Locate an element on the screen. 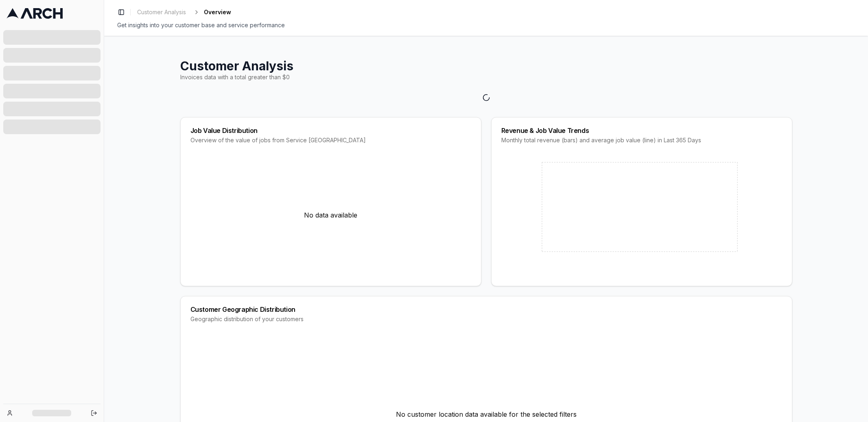 The width and height of the screenshot is (868, 422). div: Monthly total revenue (bars) and average job value (line) in Last 365 Days is located at coordinates (642, 140).